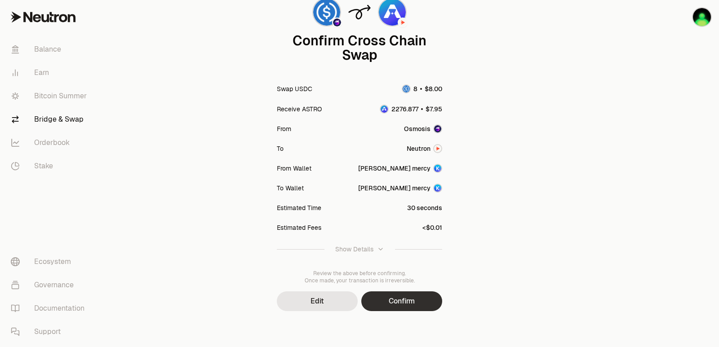  Describe the element at coordinates (702, 17) in the screenshot. I see `img: sandy mercy` at that location.